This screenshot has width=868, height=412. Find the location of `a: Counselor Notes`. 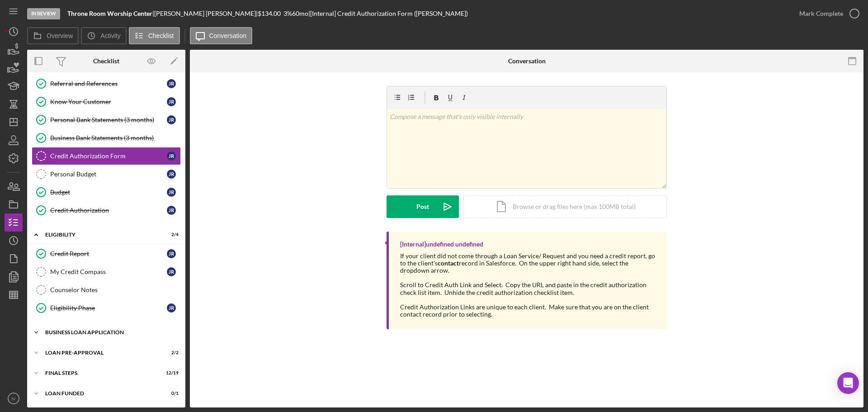

a: Counselor Notes is located at coordinates (106, 290).